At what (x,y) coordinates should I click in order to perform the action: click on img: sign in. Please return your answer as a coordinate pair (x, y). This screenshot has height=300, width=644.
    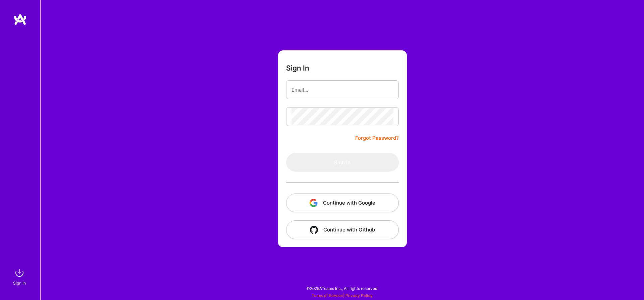
    Looking at the image, I should click on (19, 272).